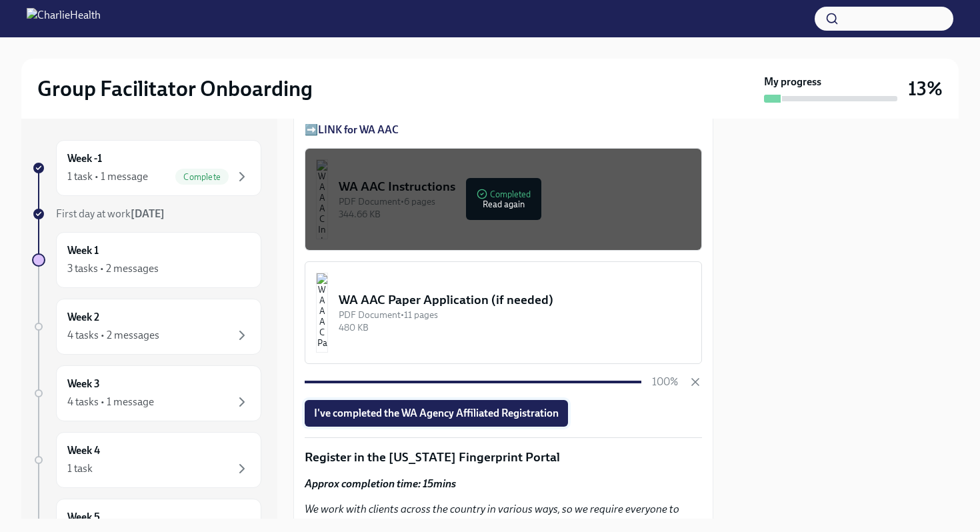 The width and height of the screenshot is (980, 532). What do you see at coordinates (515, 214) in the screenshot?
I see `div: 344.66 KB` at bounding box center [515, 214].